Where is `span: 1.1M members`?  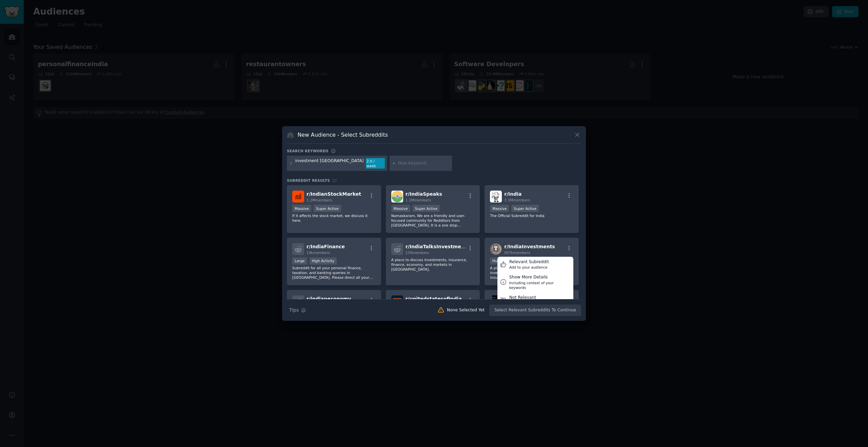
span: 1.1M members is located at coordinates (418, 200).